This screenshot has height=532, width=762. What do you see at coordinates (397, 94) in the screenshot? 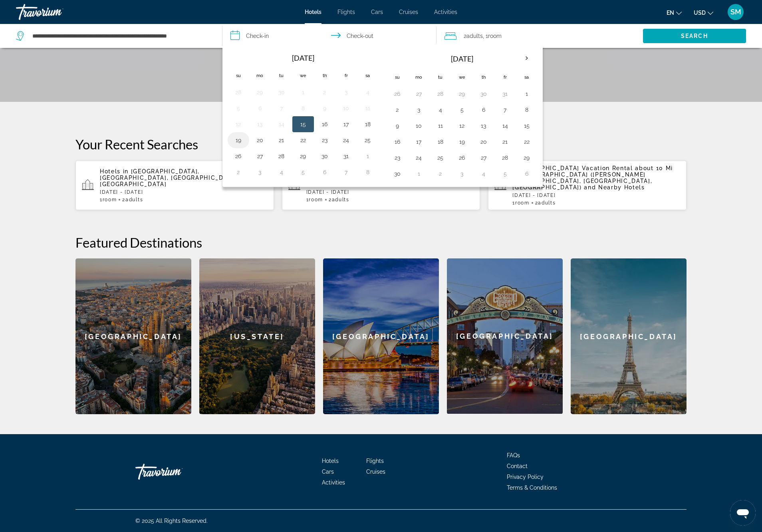
I see `button: Day 26` at bounding box center [397, 94].